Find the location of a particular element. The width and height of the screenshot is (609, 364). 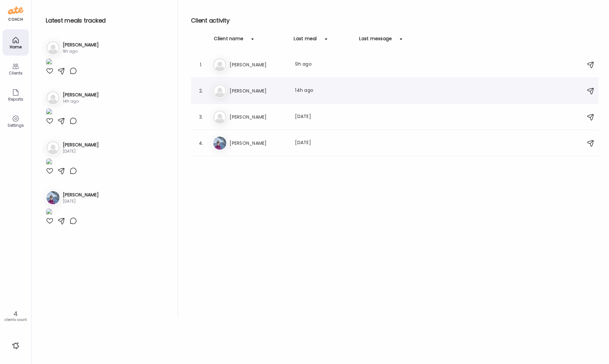

h2: Latest meals tracked is located at coordinates (106, 20).